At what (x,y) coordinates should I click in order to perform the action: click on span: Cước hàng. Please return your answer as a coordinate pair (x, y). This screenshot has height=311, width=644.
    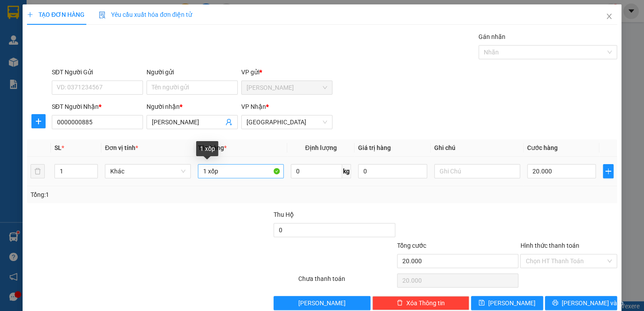
    Looking at the image, I should click on (542, 148).